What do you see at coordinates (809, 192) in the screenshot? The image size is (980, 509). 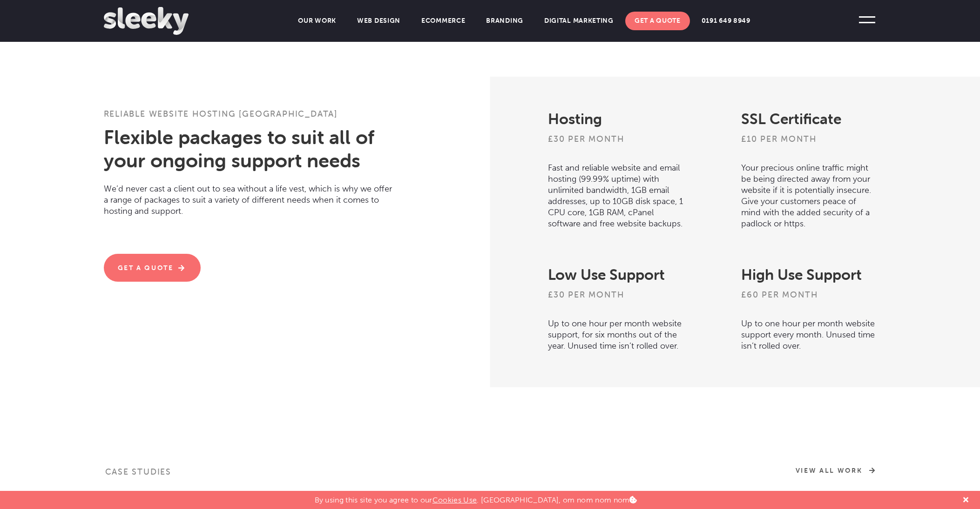 I see `p: Your precious online traffic might be being directed away from your website if it is potentially ...` at bounding box center [809, 192].